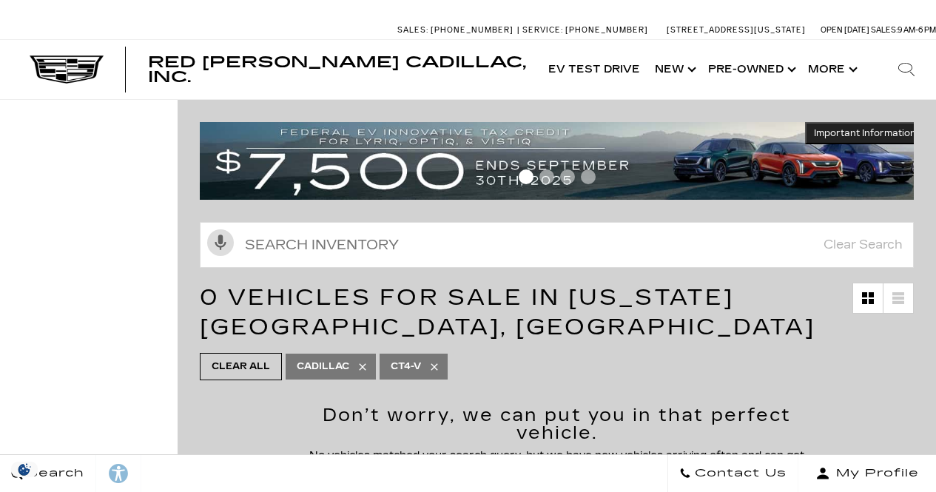 This screenshot has height=492, width=936. What do you see at coordinates (739, 474) in the screenshot?
I see `span: Contact Us` at bounding box center [739, 474].